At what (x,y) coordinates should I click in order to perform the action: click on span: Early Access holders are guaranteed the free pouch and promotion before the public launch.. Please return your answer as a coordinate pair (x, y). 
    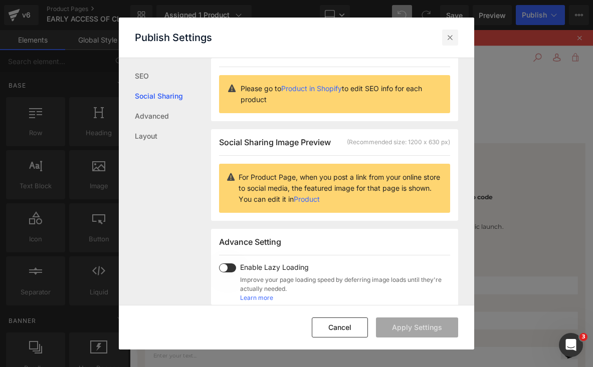
    Looking at the image, I should click on (303, 257).